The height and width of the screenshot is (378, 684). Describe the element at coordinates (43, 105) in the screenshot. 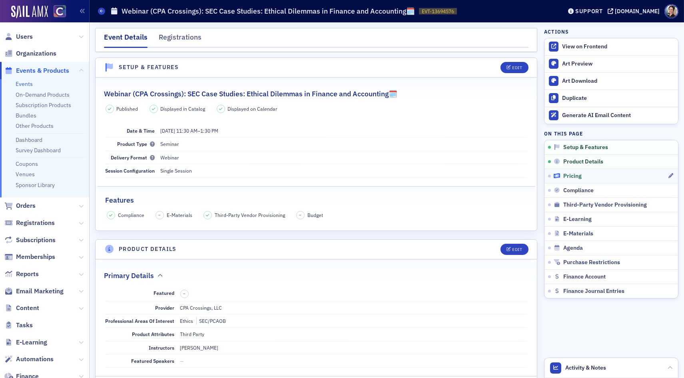

I see `a: Subscription Products` at that location.